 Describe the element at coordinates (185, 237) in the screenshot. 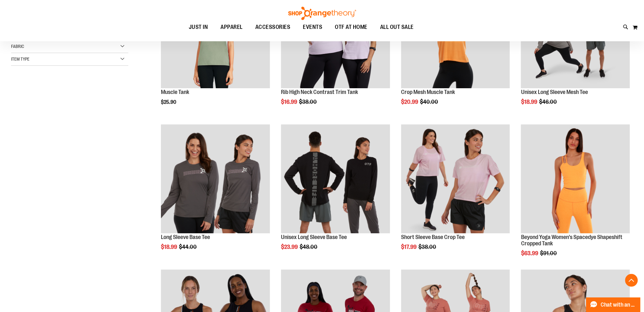

I see `a: Long Sleeve Base Tee` at that location.